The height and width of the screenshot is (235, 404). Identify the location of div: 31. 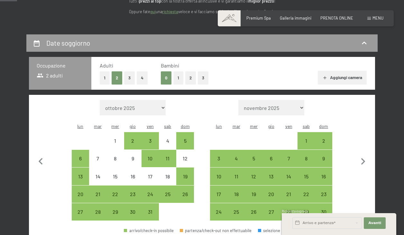
(150, 217).